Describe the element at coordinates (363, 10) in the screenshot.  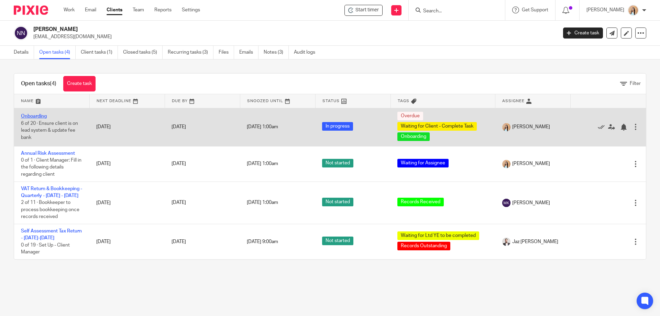
I see `div: Nasreen Naseeb` at that location.